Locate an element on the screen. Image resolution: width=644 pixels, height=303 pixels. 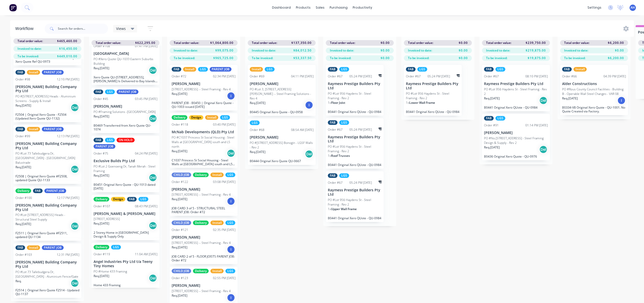
div: Order #119 is located at coordinates (102, 254).